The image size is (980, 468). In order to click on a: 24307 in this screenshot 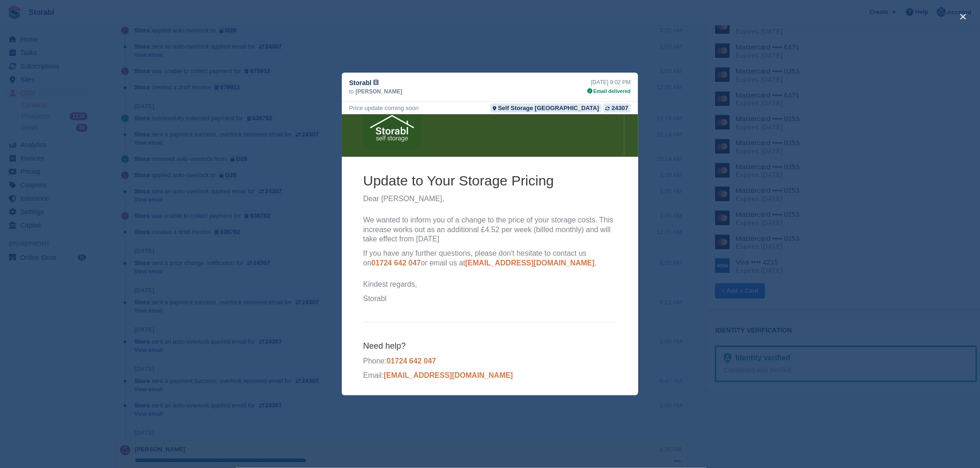, I will do `click(617, 108)`.